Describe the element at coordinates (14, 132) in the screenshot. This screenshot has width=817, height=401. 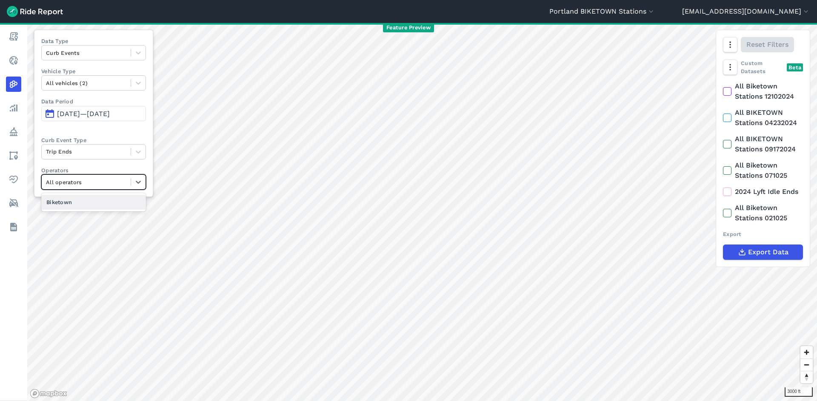
I see `a: Policy` at that location.